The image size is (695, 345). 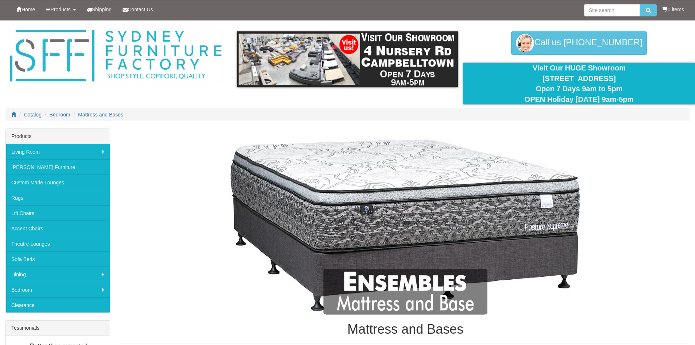 What do you see at coordinates (405, 329) in the screenshot?
I see `h1: Mattress and Bases` at bounding box center [405, 329].